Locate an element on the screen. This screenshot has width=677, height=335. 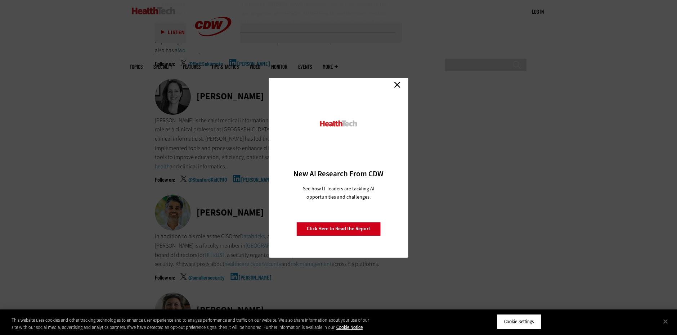
img: HealthTech_0.png is located at coordinates (339, 124).